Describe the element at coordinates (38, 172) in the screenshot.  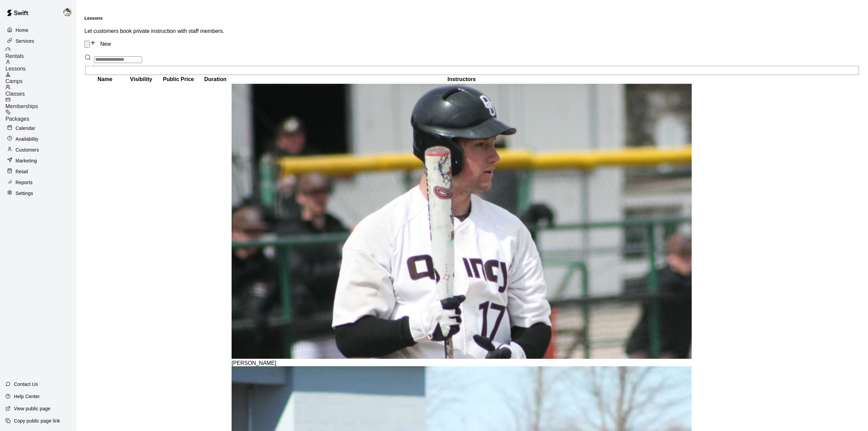
I see `div: Retail` at that location.